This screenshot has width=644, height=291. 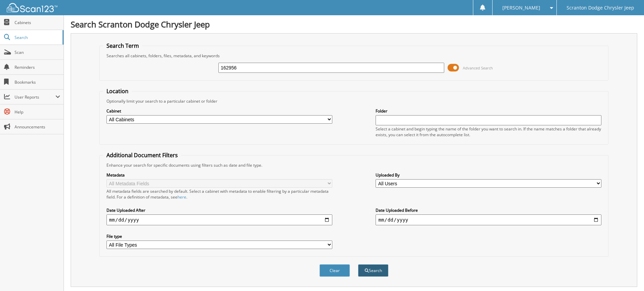 I want to click on legend: Search Term, so click(x=123, y=46).